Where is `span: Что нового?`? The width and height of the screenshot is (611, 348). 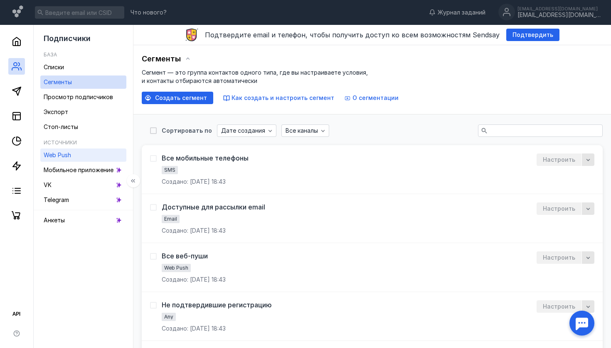
span: Что нового? is located at coordinates (148, 12).